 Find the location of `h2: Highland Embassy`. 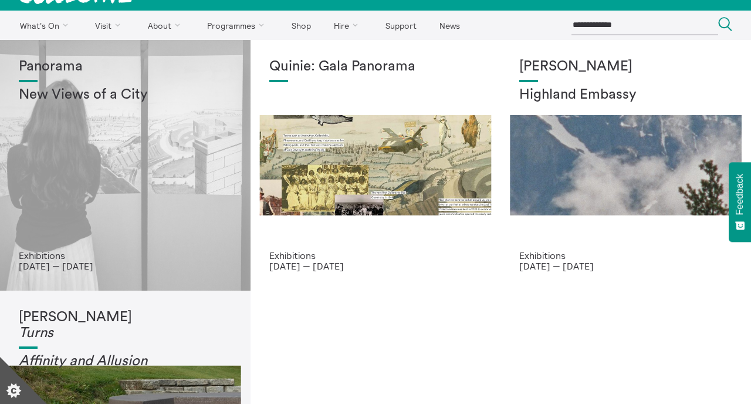

h2: Highland Embassy is located at coordinates (626, 95).